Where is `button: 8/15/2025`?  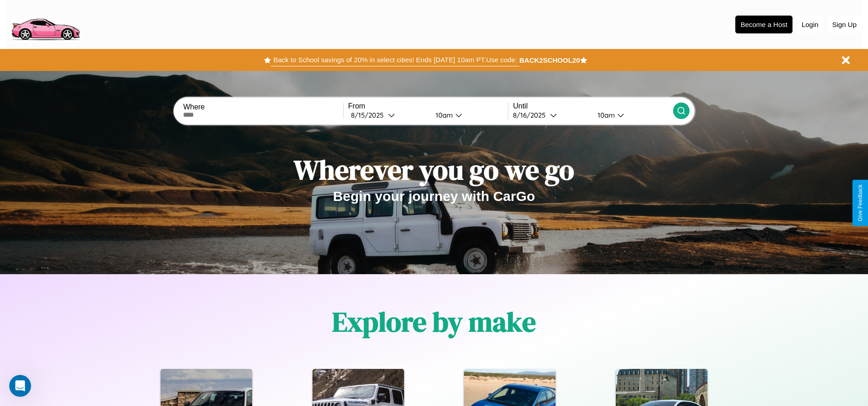 button: 8/15/2025 is located at coordinates (388, 115).